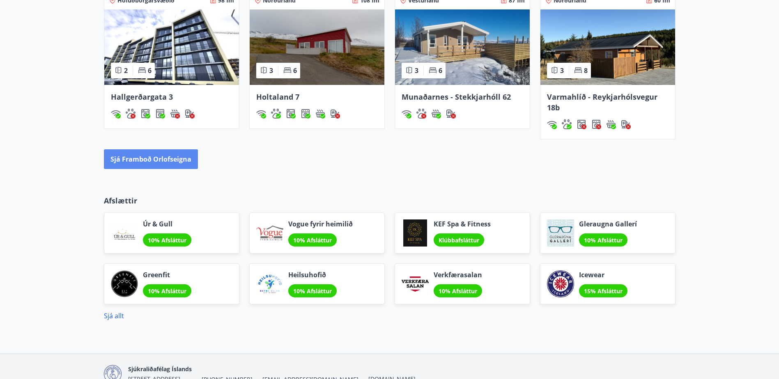 The height and width of the screenshot is (379, 779). What do you see at coordinates (277, 97) in the screenshot?
I see `span: Holtaland 7` at bounding box center [277, 97].